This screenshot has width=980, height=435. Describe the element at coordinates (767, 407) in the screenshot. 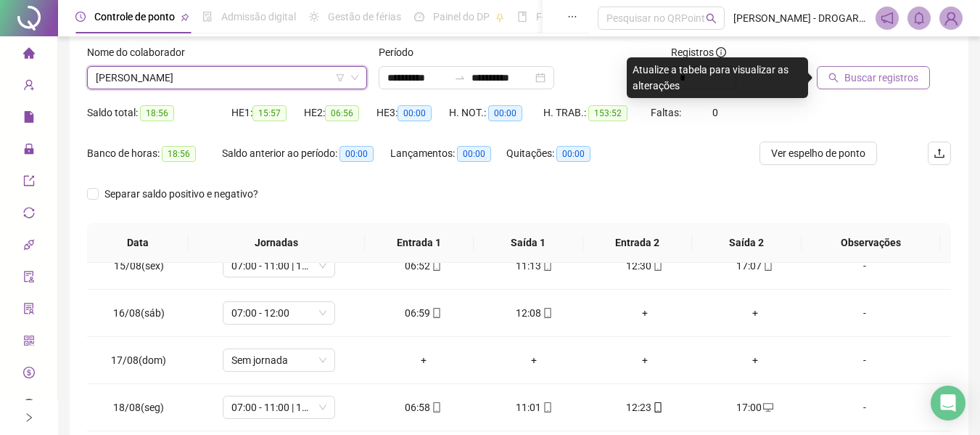

I see `span: desktop` at that location.